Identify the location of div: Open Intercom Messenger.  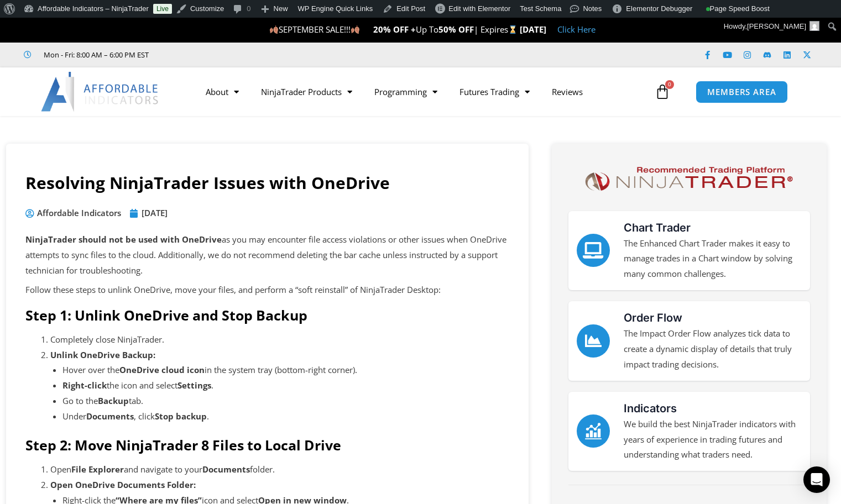
(817, 480).